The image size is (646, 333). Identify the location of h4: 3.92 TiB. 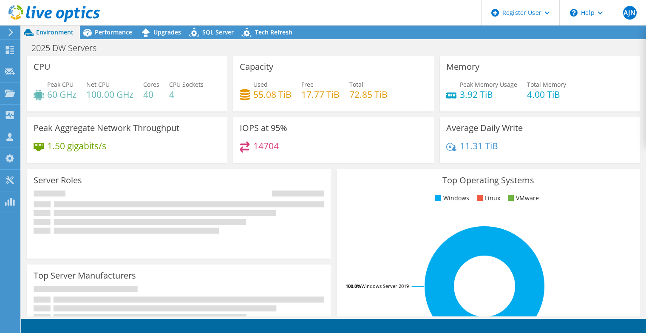
(488, 94).